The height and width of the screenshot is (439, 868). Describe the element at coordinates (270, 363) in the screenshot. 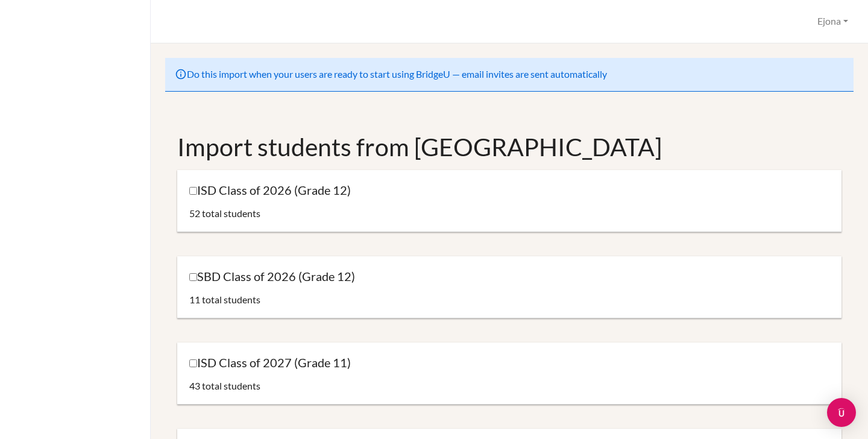

I see `label: ISD Class of 2027 (Grade 11)` at that location.